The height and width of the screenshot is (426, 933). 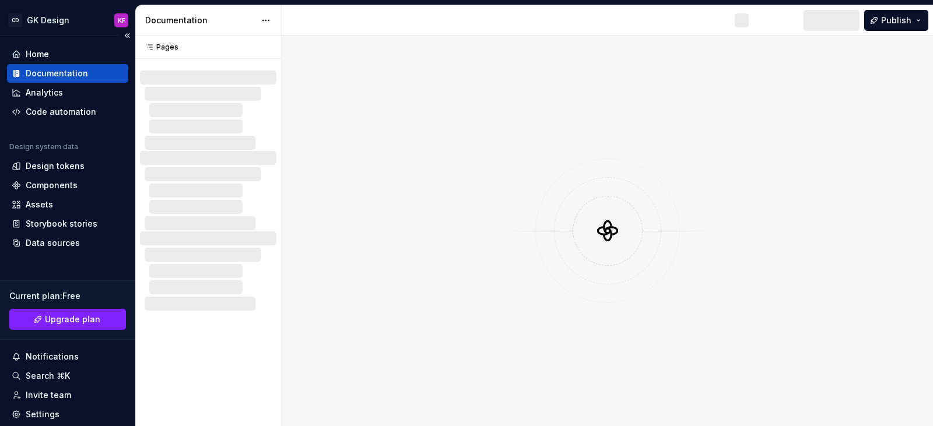 What do you see at coordinates (68, 414) in the screenshot?
I see `a: Settings` at bounding box center [68, 414].